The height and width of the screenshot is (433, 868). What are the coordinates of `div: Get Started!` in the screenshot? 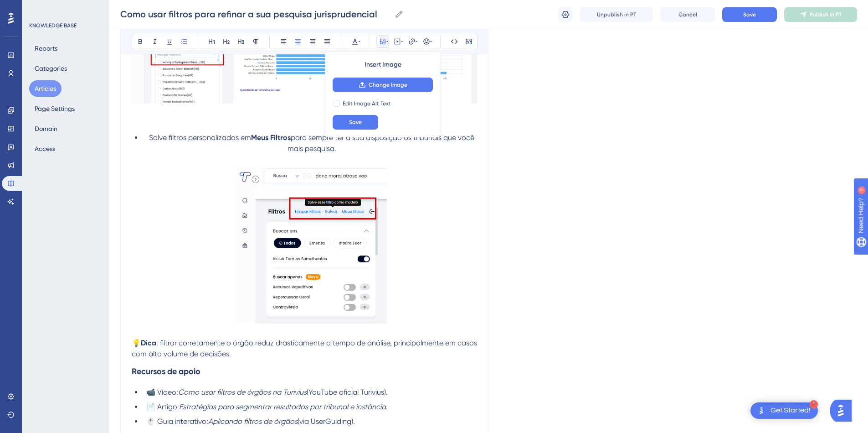 It's located at (791, 411).